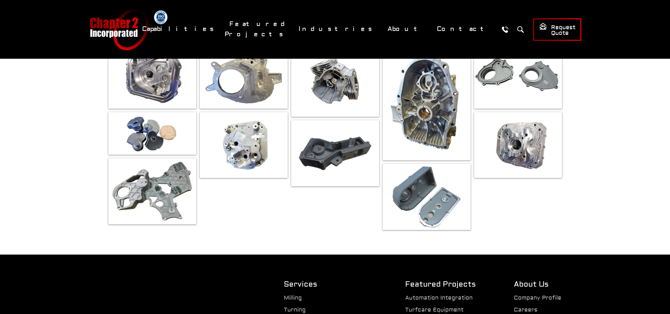 This screenshot has width=670, height=314. Describe the element at coordinates (526, 310) in the screenshot. I see `a: Careers` at that location.